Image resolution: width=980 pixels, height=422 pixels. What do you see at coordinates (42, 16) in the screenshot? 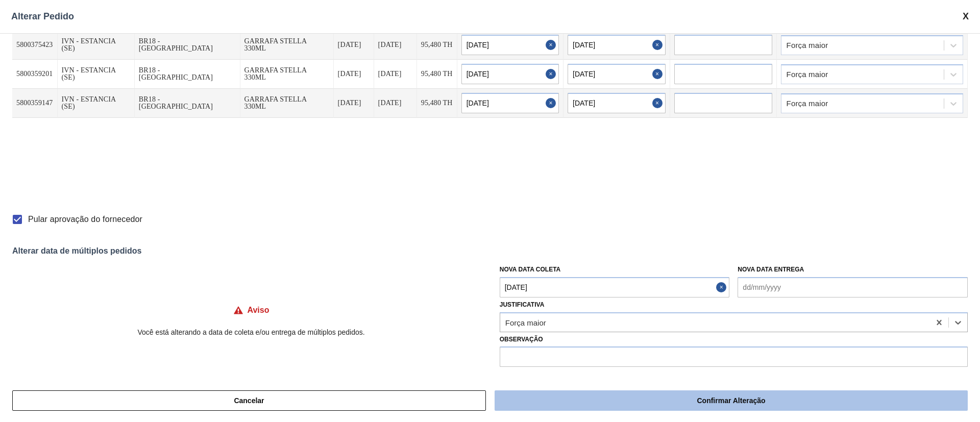
I see `span: Alterar Pedido` at bounding box center [42, 16].